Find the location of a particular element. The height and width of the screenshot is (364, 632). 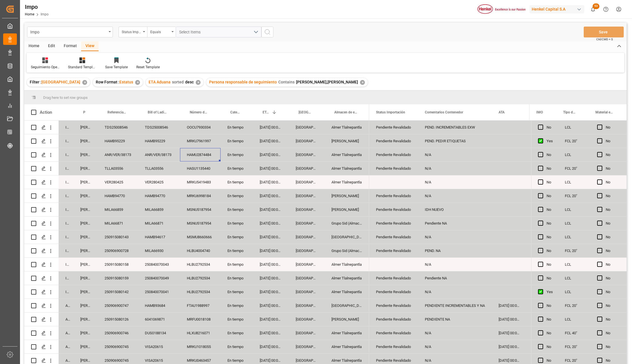

div: Henkel Capital S.A is located at coordinates (557, 10).